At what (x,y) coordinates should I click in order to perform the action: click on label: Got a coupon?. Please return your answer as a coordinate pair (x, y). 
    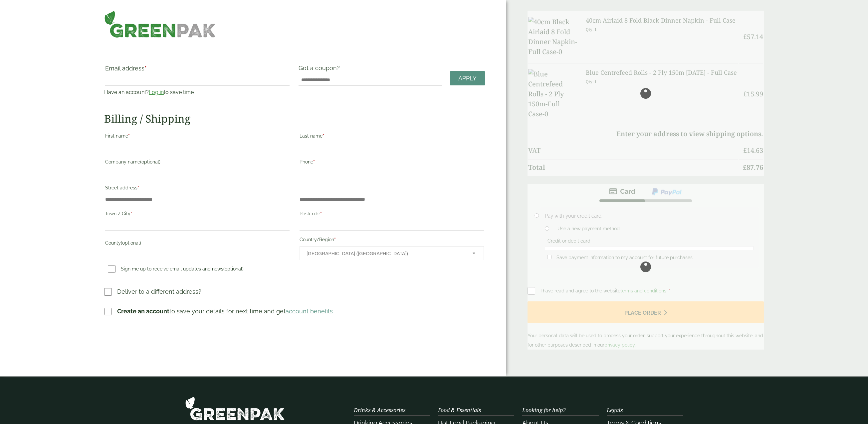
    Looking at the image, I should click on (320, 70).